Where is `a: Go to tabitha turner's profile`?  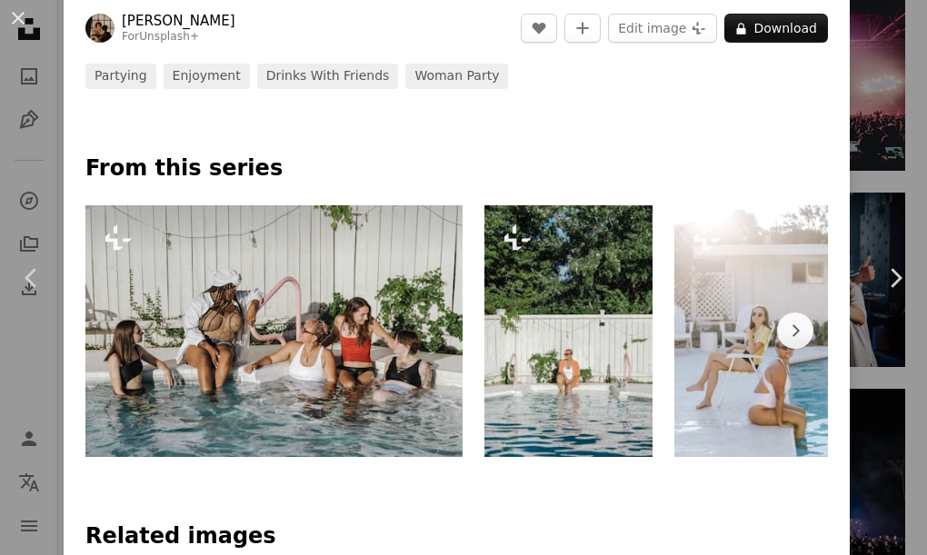 a: Go to tabitha turner's profile is located at coordinates (100, 28).